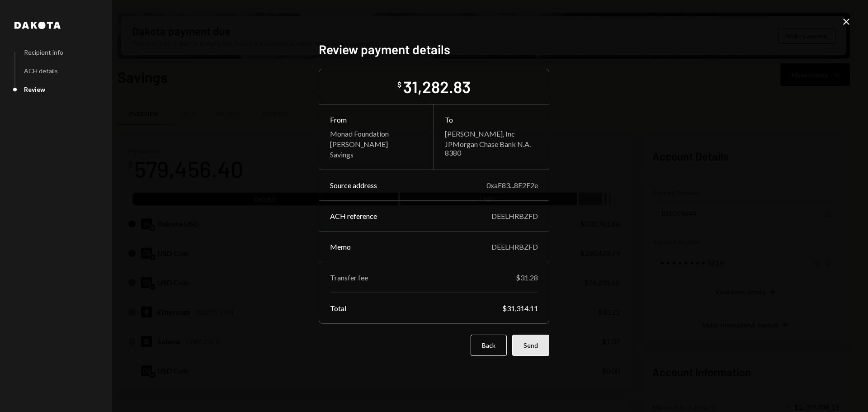 The image size is (868, 412). Describe the element at coordinates (353, 216) in the screenshot. I see `div: ACH reference` at that location.